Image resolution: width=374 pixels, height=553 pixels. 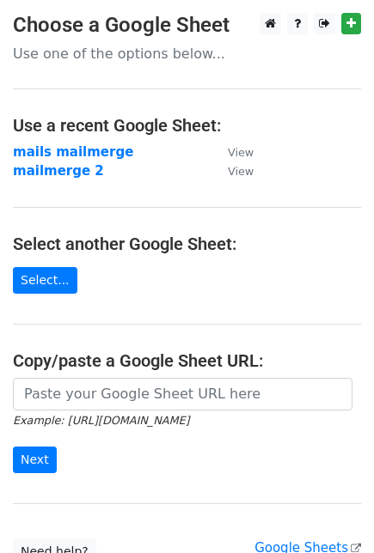 What do you see at coordinates (186, 244) in the screenshot?
I see `h4: Select another Google Sheet:` at bounding box center [186, 244].